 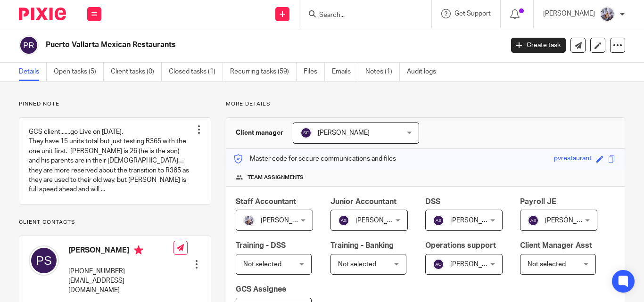 I want to click on a: Create task, so click(x=539, y=45).